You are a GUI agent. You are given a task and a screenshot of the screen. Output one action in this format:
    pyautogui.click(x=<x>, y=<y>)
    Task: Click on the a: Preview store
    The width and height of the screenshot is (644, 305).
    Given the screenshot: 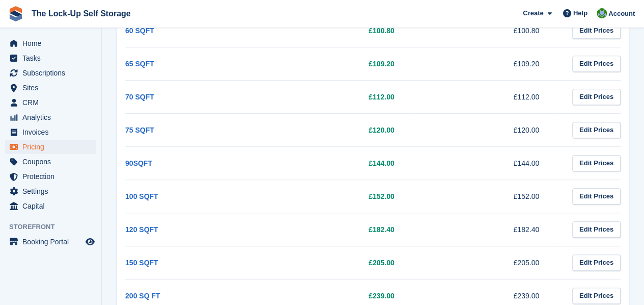 What is the action you would take?
    pyautogui.click(x=90, y=241)
    